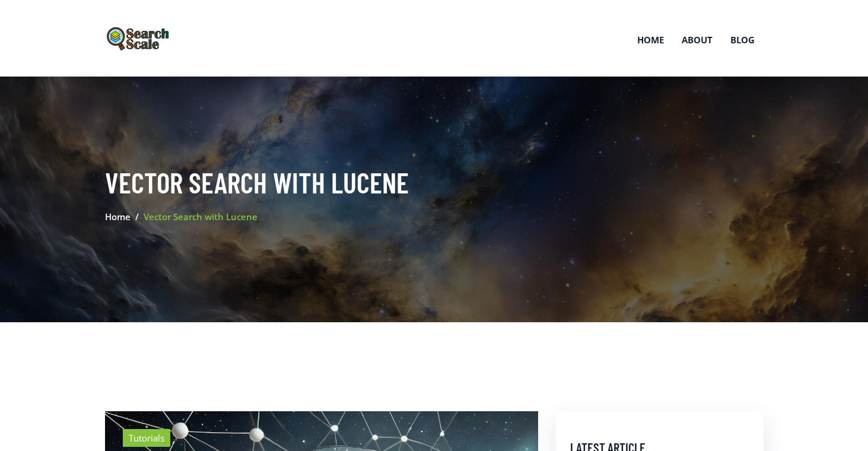  What do you see at coordinates (146, 438) in the screenshot?
I see `div: Tutorials` at bounding box center [146, 438].